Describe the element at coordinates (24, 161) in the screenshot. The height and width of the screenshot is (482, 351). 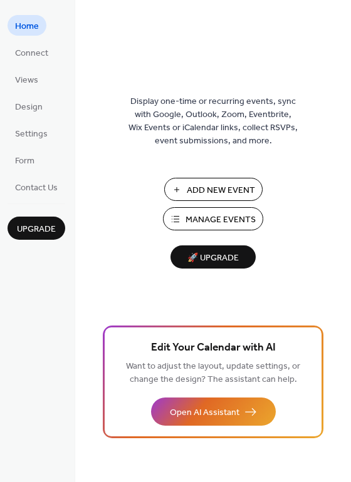
I see `span: Form` at that location.